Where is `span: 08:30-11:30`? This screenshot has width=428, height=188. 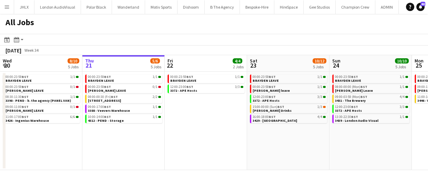 span: 08:30-11:30 is located at coordinates (17, 97).